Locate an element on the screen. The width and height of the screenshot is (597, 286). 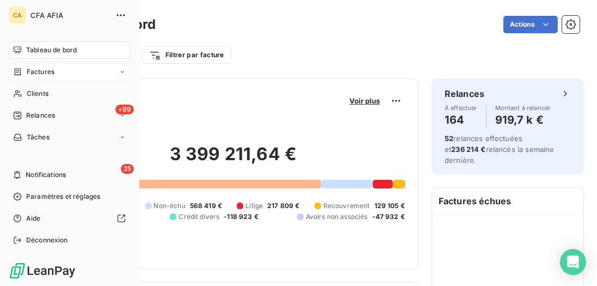
span: Montant à relancer is located at coordinates (523, 108).